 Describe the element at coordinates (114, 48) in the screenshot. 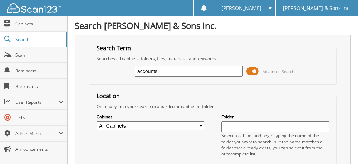

I see `legend: Search Term` at that location.